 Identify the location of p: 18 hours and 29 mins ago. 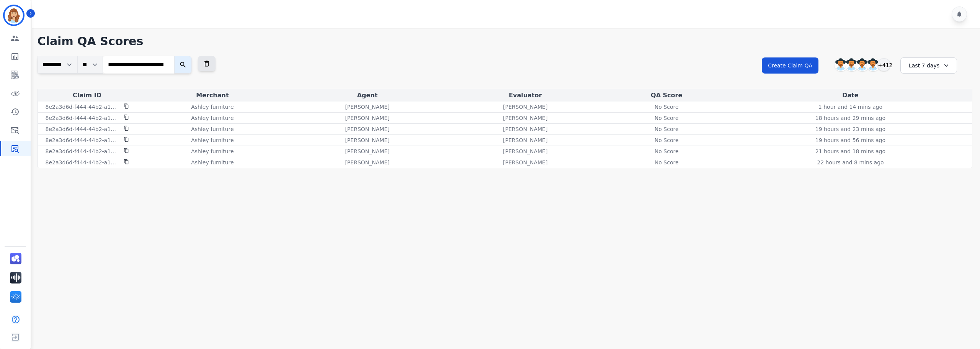
(851, 118).